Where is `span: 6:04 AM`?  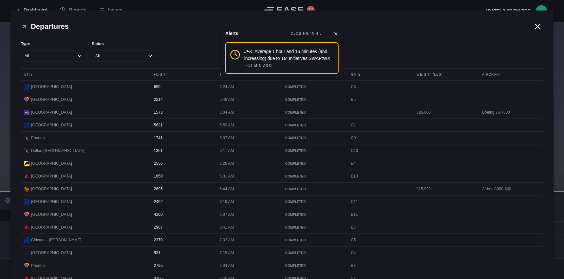 span: 6:04 AM is located at coordinates (227, 112).